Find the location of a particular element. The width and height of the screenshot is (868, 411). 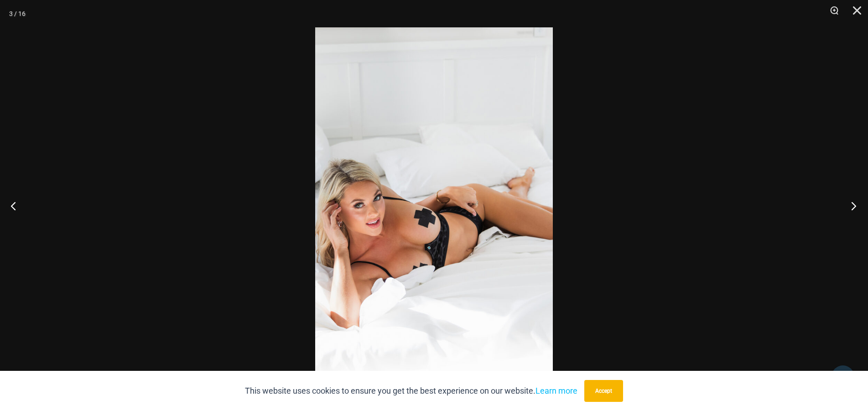

img: Nights Fall Silver Leopard 1036 Bra 6046 Thong 10 is located at coordinates (434, 205).